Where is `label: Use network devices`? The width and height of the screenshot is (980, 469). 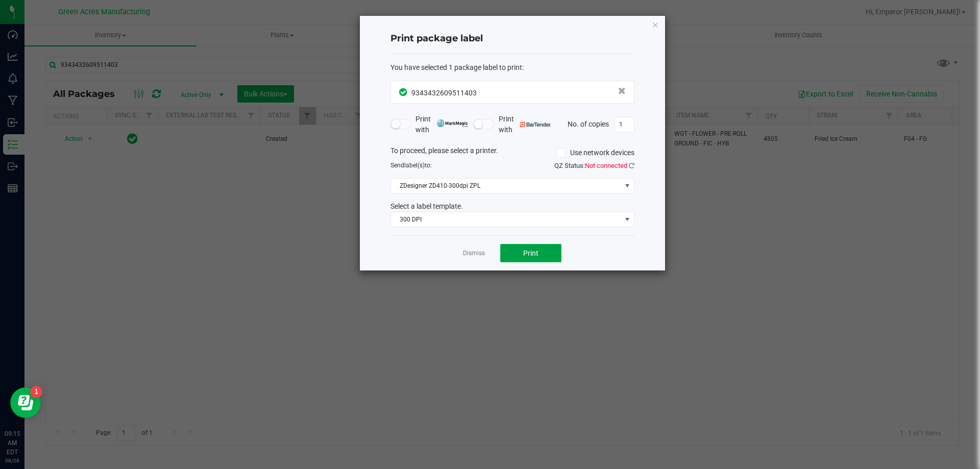
label: Use network devices is located at coordinates (595, 152).